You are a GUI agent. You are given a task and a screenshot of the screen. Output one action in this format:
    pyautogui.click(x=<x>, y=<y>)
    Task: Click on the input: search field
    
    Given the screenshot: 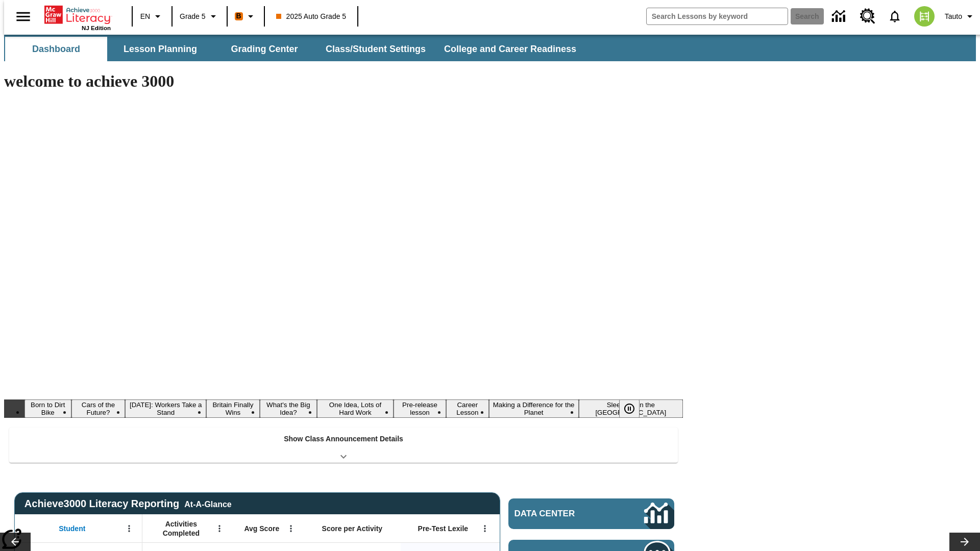 What is the action you would take?
    pyautogui.click(x=717, y=16)
    